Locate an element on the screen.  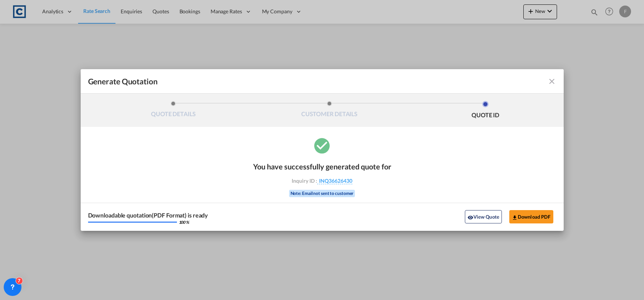
md-icon: icon-close fg-AAA8AD cursor m-0 is located at coordinates (552, 81).